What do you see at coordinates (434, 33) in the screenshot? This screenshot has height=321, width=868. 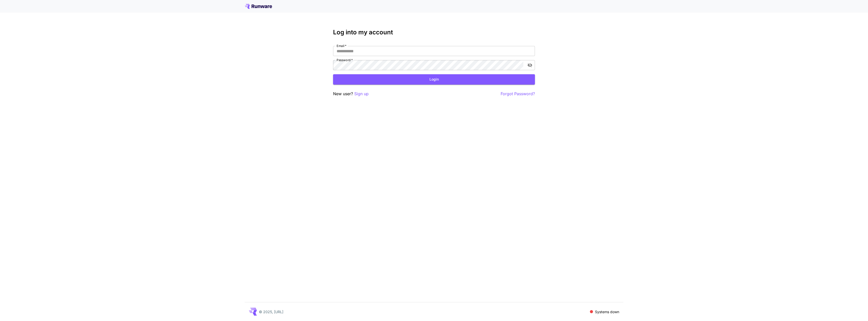 I see `h3: Log into my account` at bounding box center [434, 33].